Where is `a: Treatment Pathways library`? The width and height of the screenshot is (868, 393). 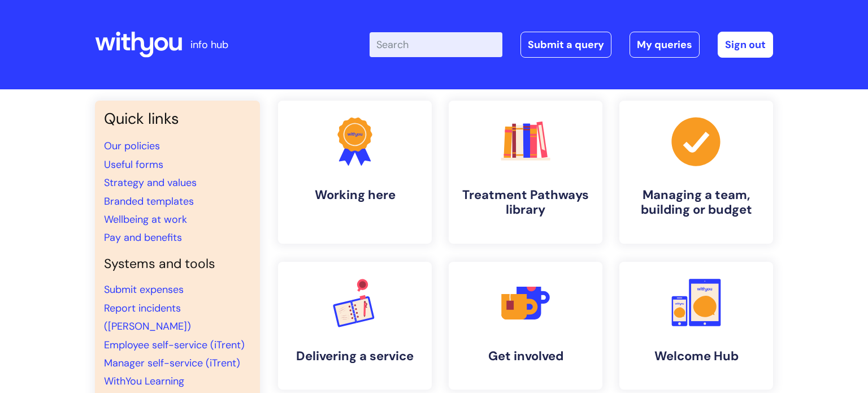
a: Treatment Pathways library is located at coordinates (525, 172).